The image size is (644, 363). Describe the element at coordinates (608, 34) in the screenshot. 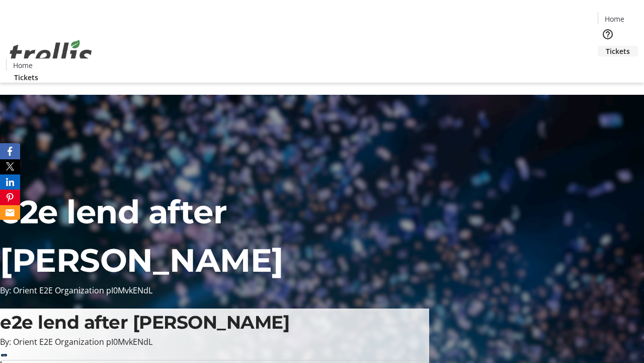

I see `button: Help` at that location.